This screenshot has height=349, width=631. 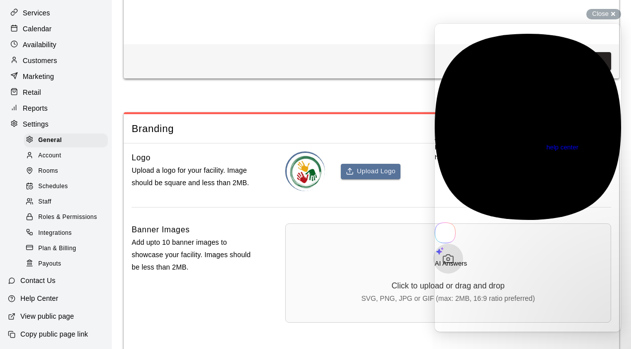 I want to click on div: Reports, so click(x=56, y=108).